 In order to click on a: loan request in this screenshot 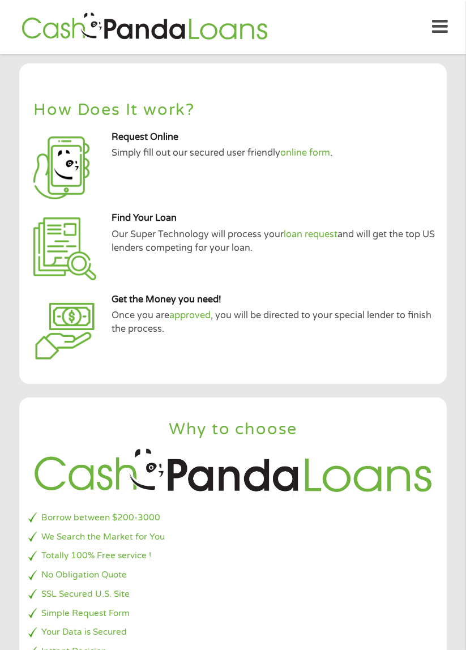, I will do `click(310, 234)`.